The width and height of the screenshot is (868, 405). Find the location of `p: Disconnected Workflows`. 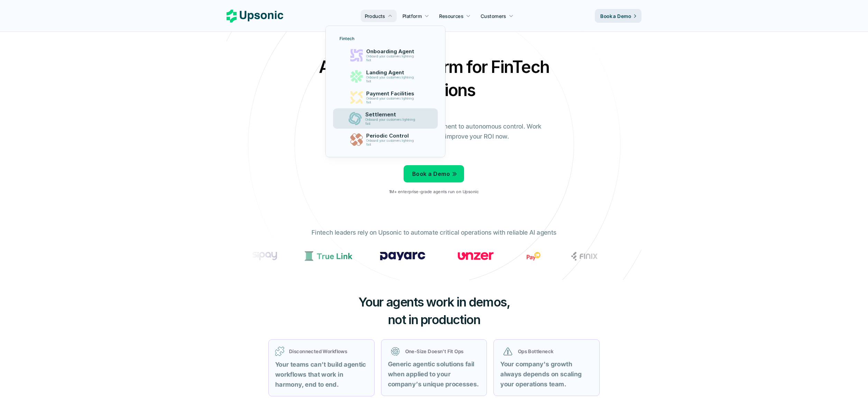

p: Disconnected Workflows is located at coordinates (328, 351).